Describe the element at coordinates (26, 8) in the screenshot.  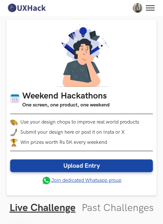
I see `img: UXHack-logo.png` at that location.